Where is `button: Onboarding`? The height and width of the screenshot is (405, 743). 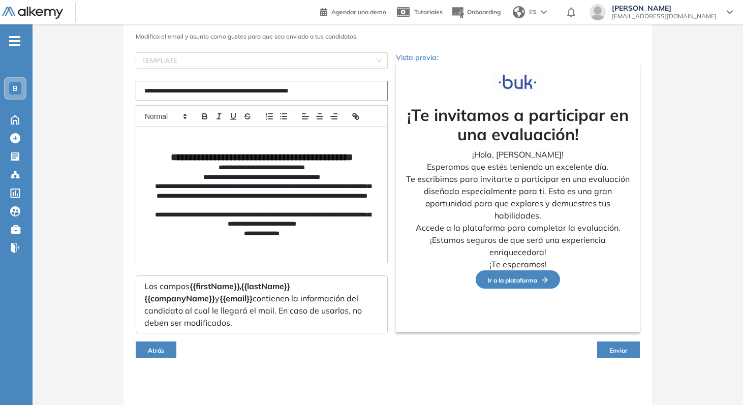 button: Onboarding is located at coordinates (476, 12).